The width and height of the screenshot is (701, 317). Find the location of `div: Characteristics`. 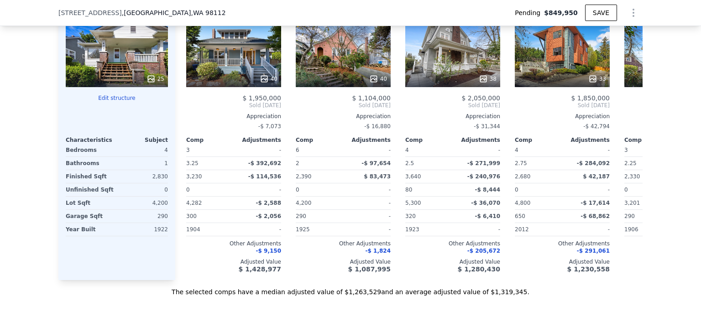

div: Characteristics is located at coordinates (91, 140).